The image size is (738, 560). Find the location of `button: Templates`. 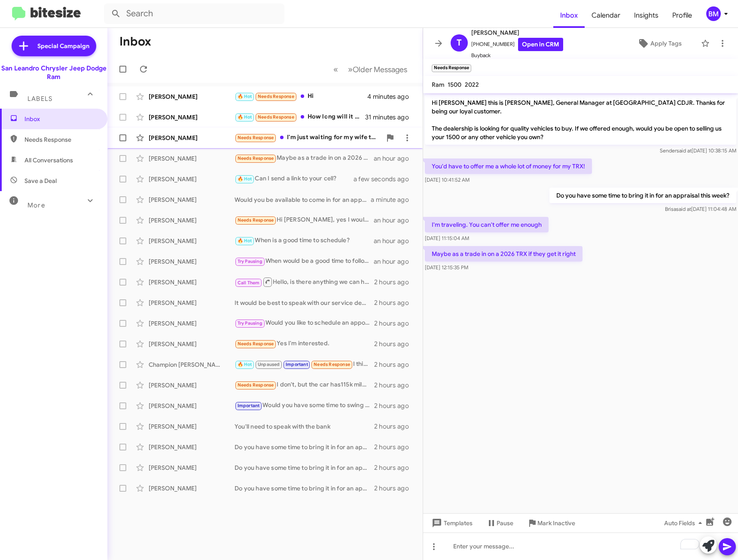

button: Templates is located at coordinates (451, 523).